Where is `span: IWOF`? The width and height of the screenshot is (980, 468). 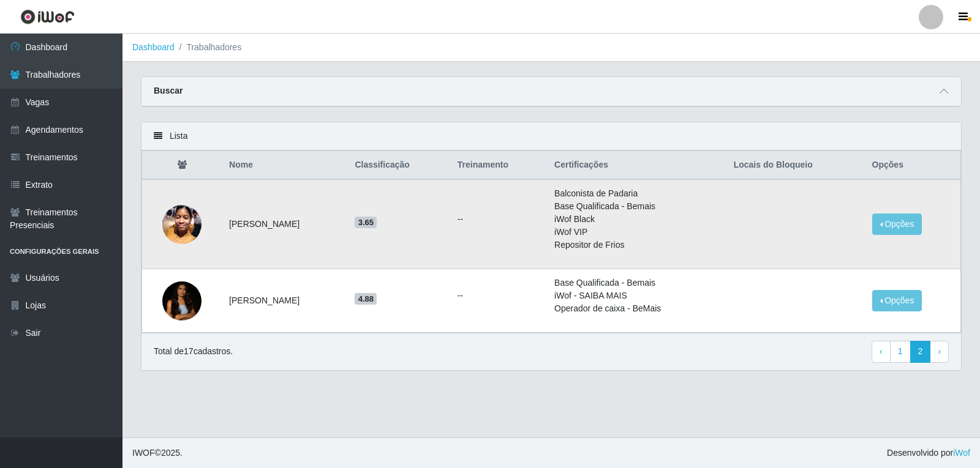 span: IWOF is located at coordinates (143, 453).